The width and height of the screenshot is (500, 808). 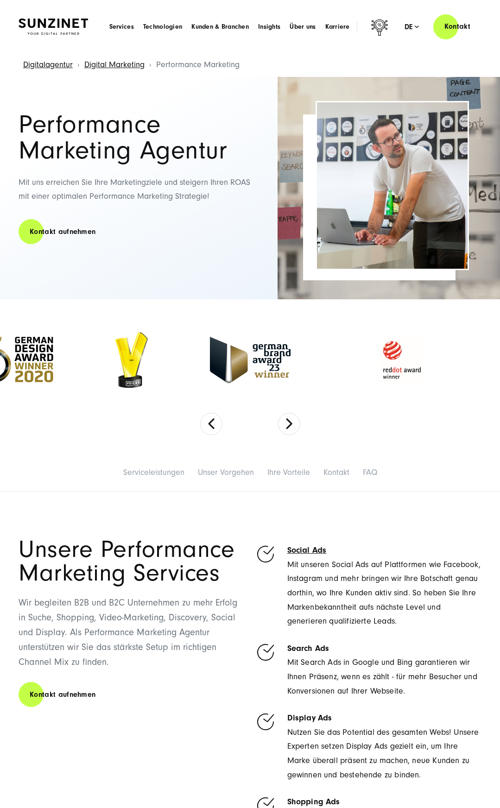 What do you see at coordinates (303, 27) in the screenshot?
I see `a: Über uns` at bounding box center [303, 27].